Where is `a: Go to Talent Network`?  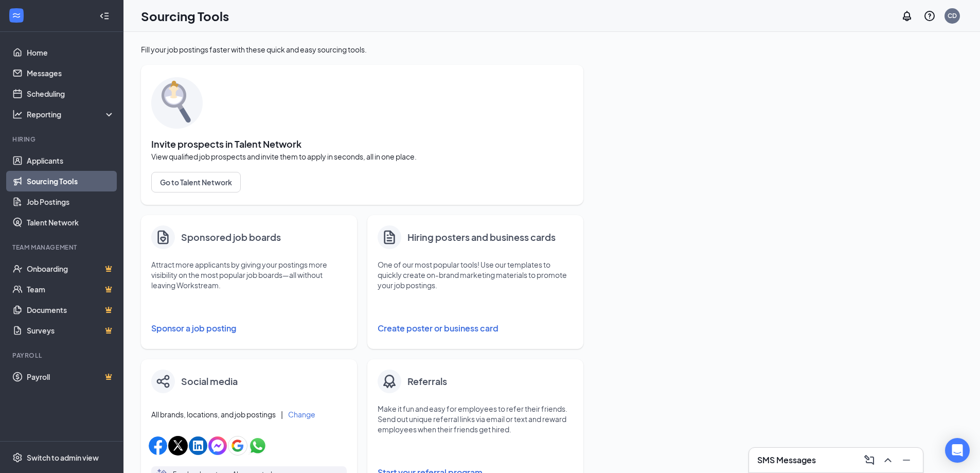 a: Go to Talent Network is located at coordinates (362, 182).